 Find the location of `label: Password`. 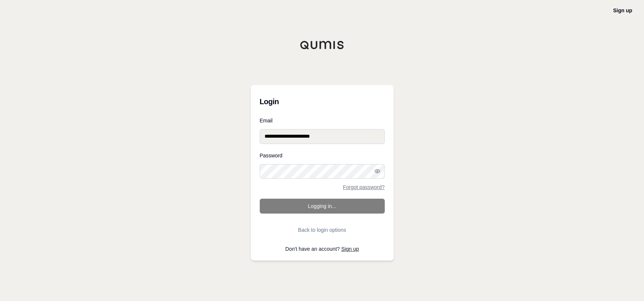

label: Password is located at coordinates (322, 155).